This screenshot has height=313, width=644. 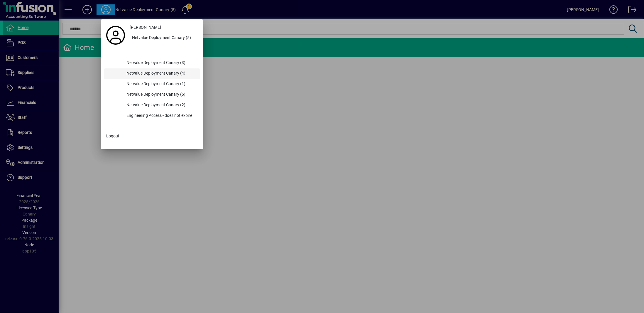 I want to click on div: Engineering Access - does not expire, so click(x=161, y=116).